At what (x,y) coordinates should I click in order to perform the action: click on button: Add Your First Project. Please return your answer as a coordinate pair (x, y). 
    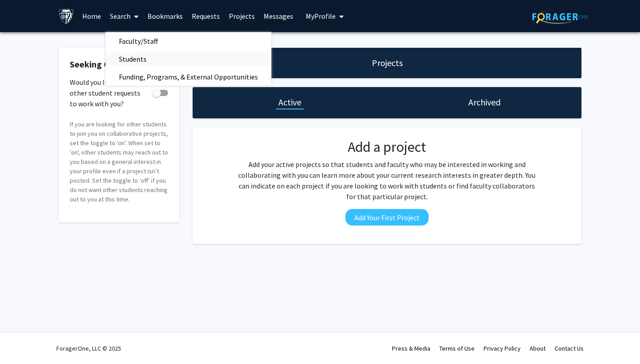
    Looking at the image, I should click on (387, 217).